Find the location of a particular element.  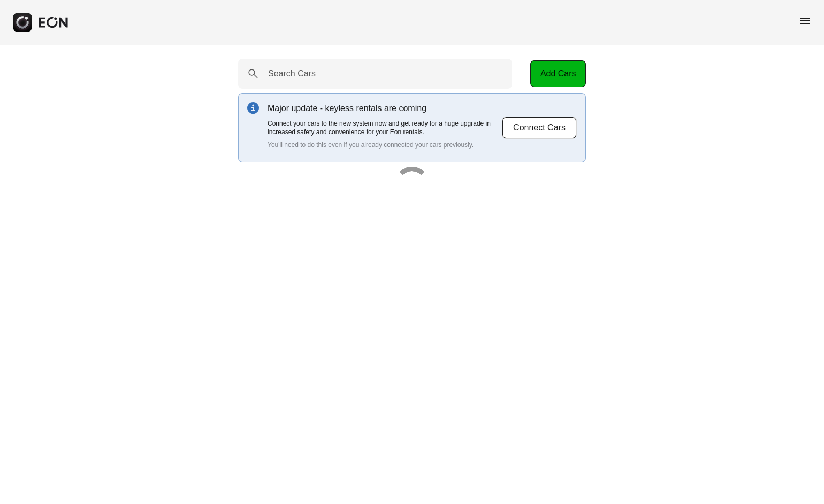

span: menu is located at coordinates (805, 21).